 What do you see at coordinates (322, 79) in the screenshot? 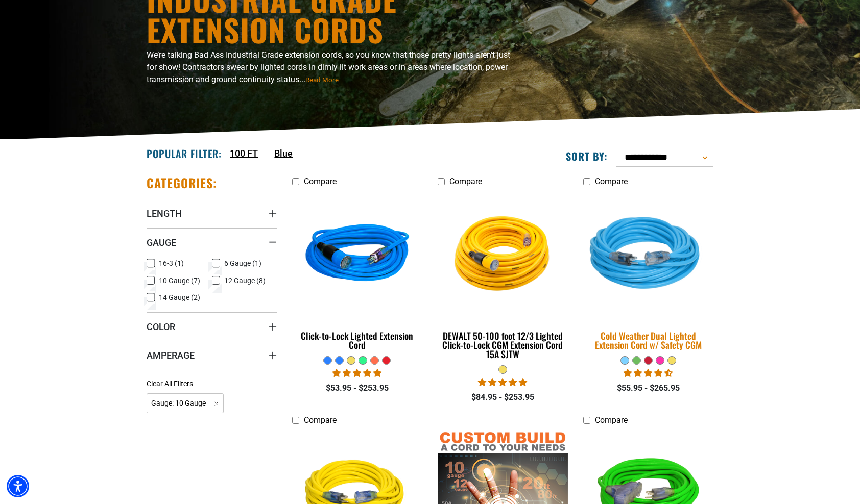
I see `span: Read More` at bounding box center [322, 79].